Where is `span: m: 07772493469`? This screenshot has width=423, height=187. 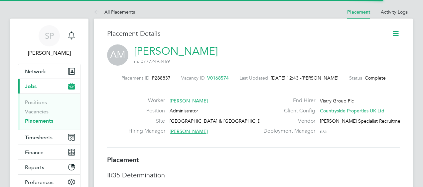
span: m: 07772493469 is located at coordinates (152, 61).